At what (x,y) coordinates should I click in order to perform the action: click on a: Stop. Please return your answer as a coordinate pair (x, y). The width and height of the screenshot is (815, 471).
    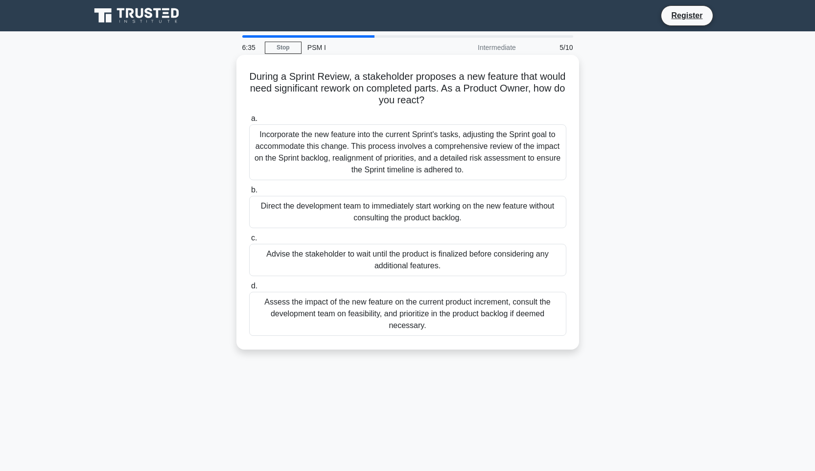
    Looking at the image, I should click on (283, 47).